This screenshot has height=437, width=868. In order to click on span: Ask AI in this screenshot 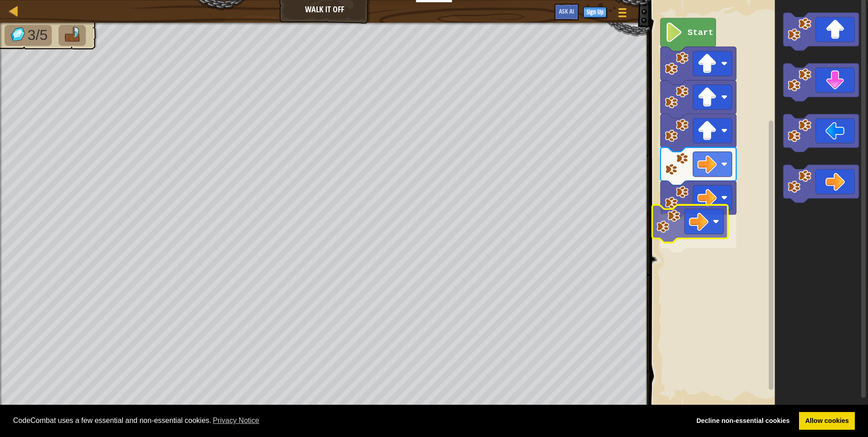, I will do `click(567, 11)`.